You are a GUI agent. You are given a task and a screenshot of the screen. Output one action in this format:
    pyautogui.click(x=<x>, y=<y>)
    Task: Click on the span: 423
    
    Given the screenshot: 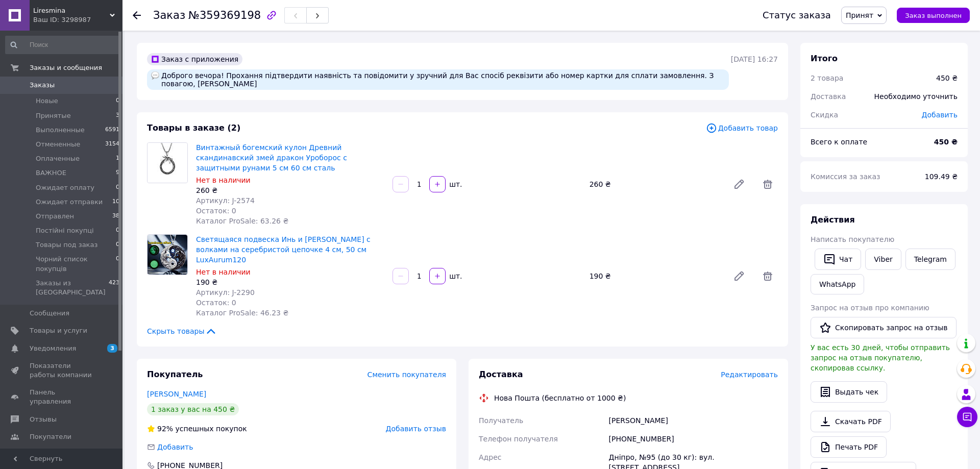 What is the action you would take?
    pyautogui.click(x=114, y=288)
    